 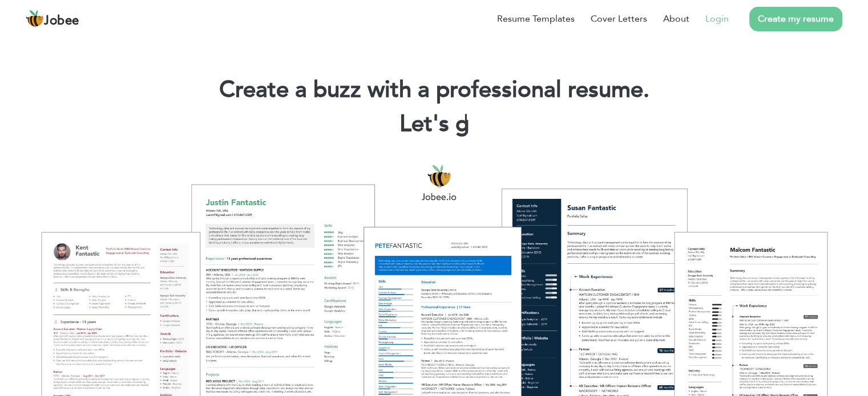 What do you see at coordinates (717, 19) in the screenshot?
I see `a: Login` at bounding box center [717, 19].